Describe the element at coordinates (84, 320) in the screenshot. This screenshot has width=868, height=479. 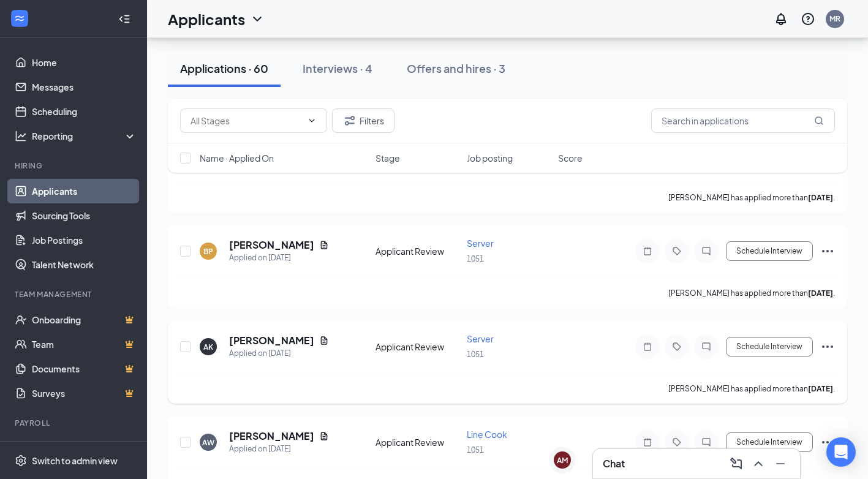
I see `a: OnboardingCrown` at that location.